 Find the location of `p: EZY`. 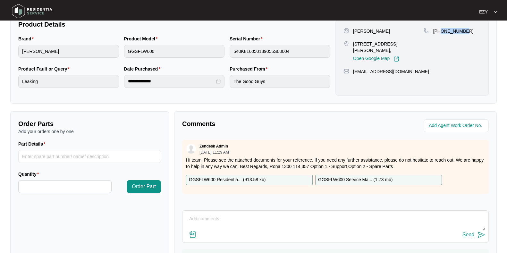

p: EZY is located at coordinates (484, 12).